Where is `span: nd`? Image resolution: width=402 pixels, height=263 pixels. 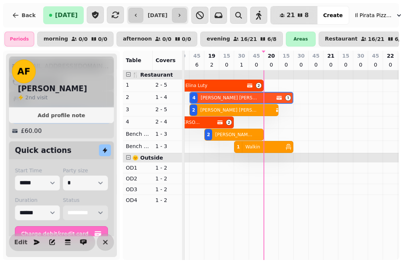 span: nd is located at coordinates (33, 97).